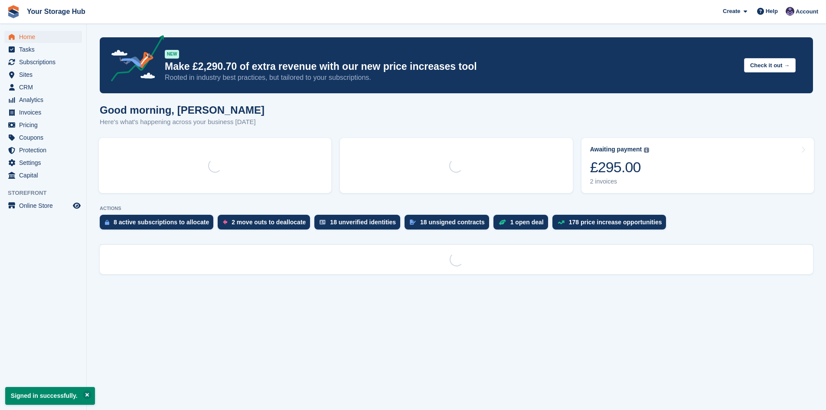  I want to click on img: verify_identity-adf6edd0f0f0b5bbfe63781bf79b02c33cf7c696d77639b501bdc392416b5a36.svg, so click(323, 222).